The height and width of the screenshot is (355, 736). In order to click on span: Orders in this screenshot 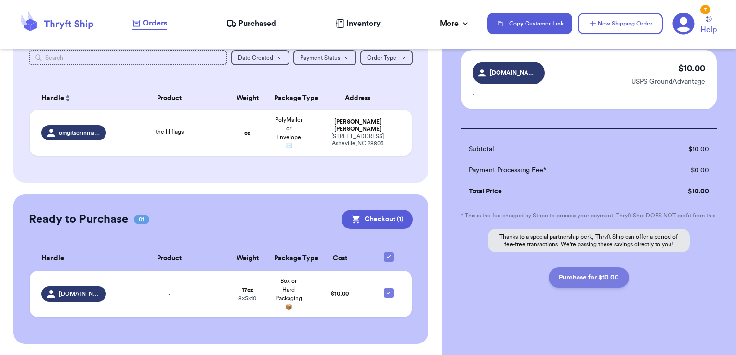, I will do `click(155, 23)`.